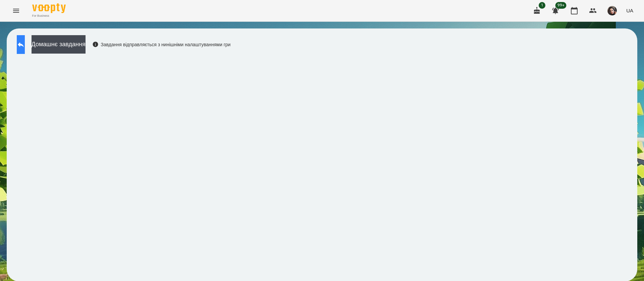 The height and width of the screenshot is (281, 644). I want to click on button: Menu, so click(16, 11).